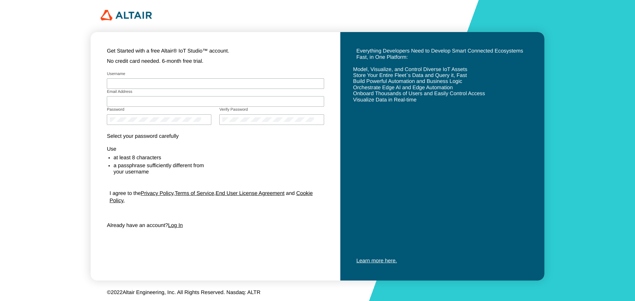 This screenshot has width=635, height=301. I want to click on li: at least 8 characters, so click(159, 158).